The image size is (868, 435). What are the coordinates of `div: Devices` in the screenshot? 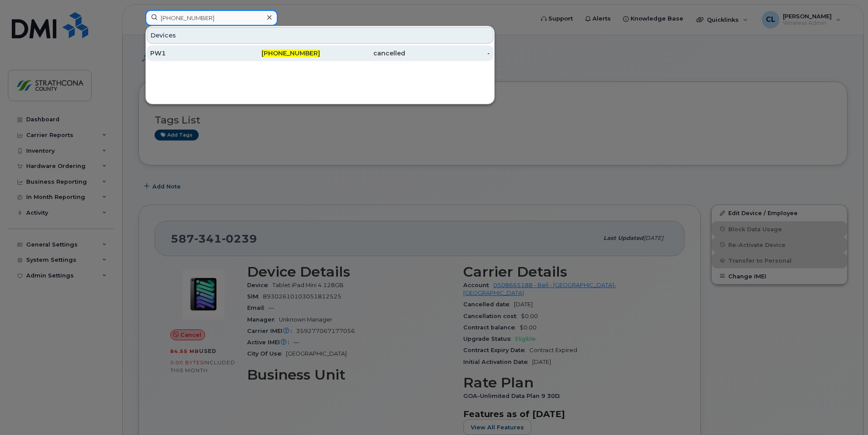 It's located at (320, 35).